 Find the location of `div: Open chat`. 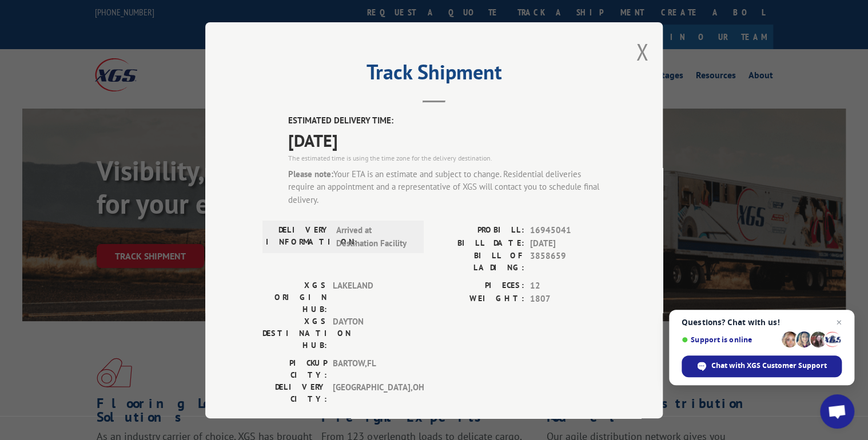

div: Open chat is located at coordinates (837, 411).